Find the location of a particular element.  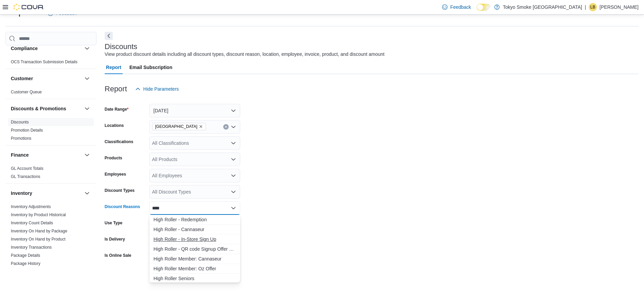

a: Inventory Count Details is located at coordinates (32, 223).